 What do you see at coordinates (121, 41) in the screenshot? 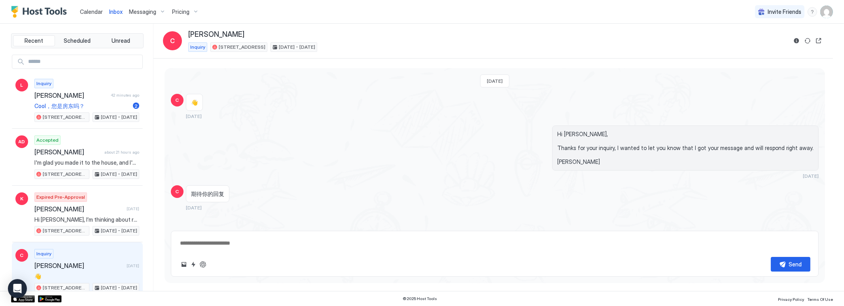
I see `span: Unread` at bounding box center [121, 41].